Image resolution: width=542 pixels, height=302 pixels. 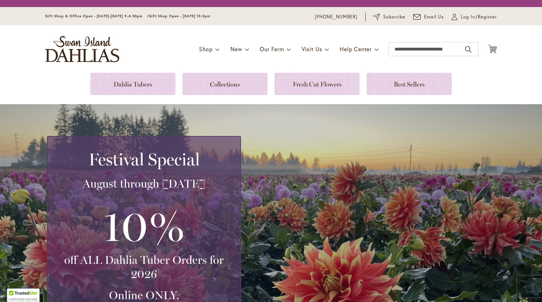 What do you see at coordinates (479, 17) in the screenshot?
I see `span: Log In/Register` at bounding box center [479, 17].